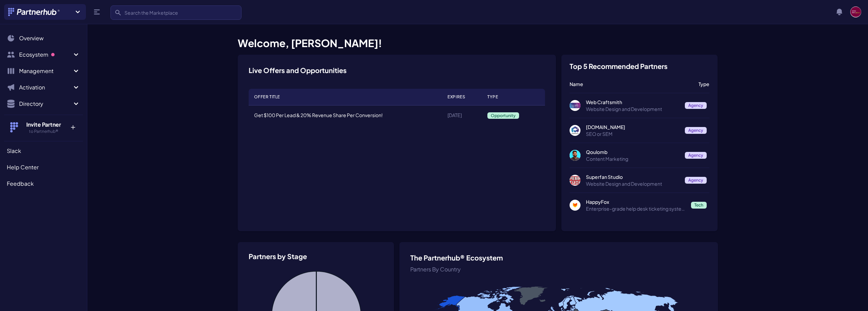 Image resolution: width=868 pixels, height=311 pixels. Describe the element at coordinates (43, 167) in the screenshot. I see `a: Help Center` at that location.